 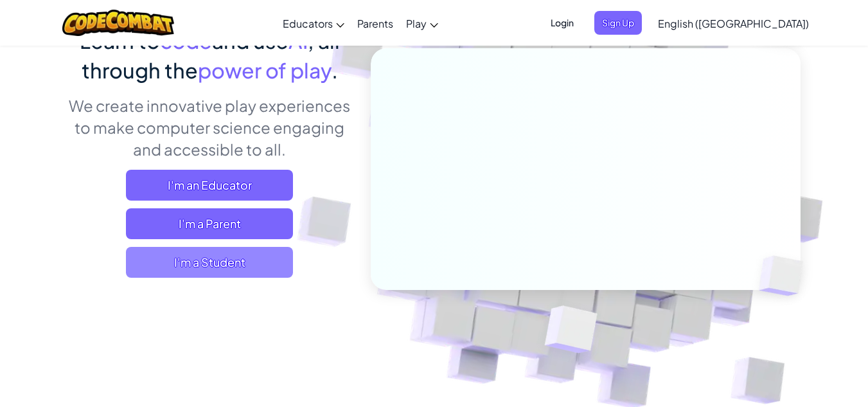 I want to click on span: Educators, so click(x=308, y=23).